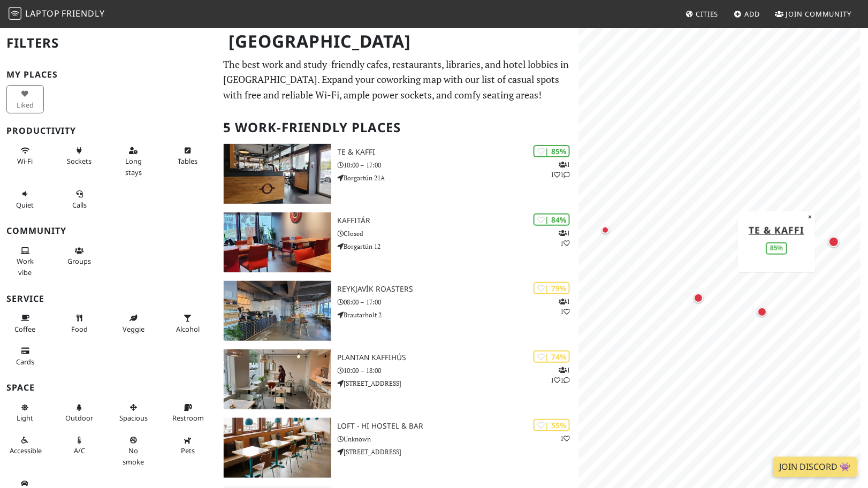 This screenshot has height=488, width=868. What do you see at coordinates (551, 151) in the screenshot?
I see `div: | 85%` at bounding box center [551, 151].